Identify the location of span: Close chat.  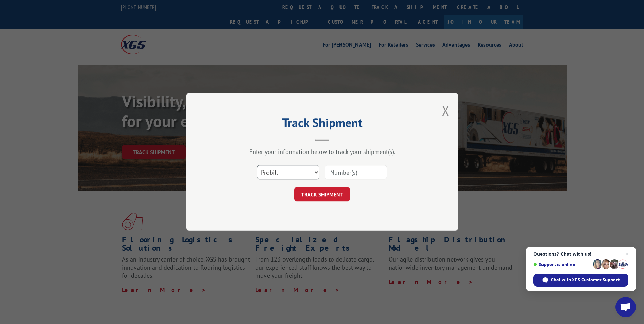
(626, 254).